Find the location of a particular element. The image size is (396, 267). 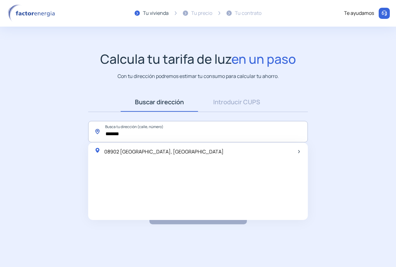

p: Con tu dirección podremos estimar tu consumo para calcular tu ahorro. is located at coordinates (198, 76).